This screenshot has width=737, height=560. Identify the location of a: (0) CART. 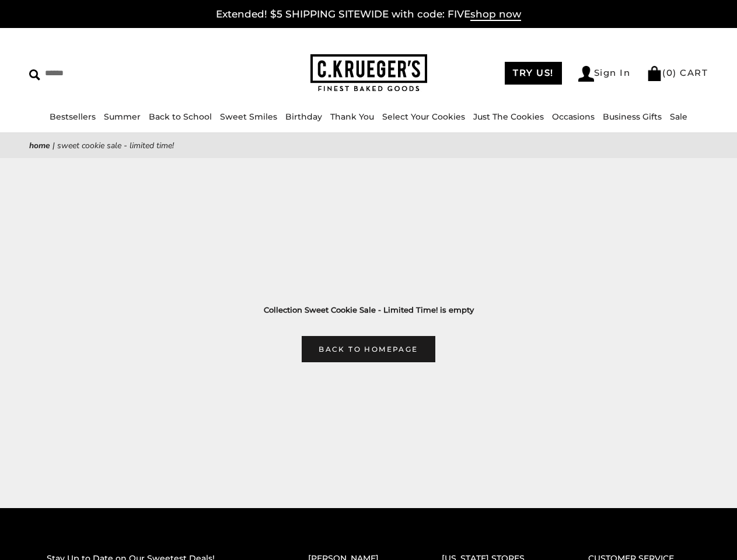
(677, 72).